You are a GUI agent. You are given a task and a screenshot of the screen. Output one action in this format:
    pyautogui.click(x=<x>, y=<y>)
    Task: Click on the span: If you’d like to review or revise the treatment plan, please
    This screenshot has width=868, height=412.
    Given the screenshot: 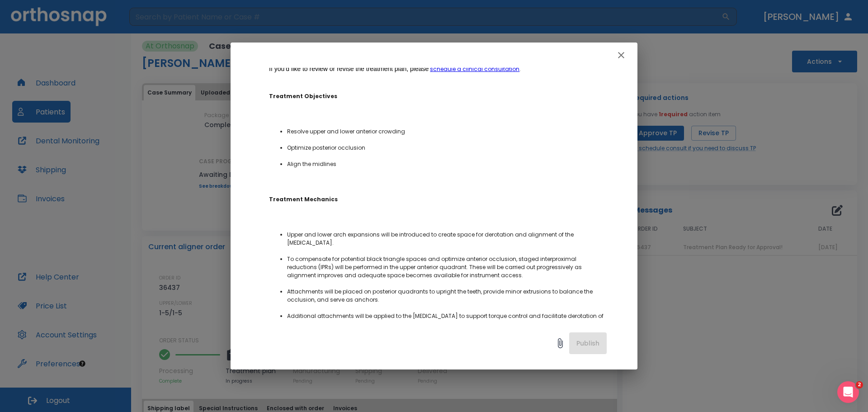 What is the action you would take?
    pyautogui.click(x=349, y=69)
    